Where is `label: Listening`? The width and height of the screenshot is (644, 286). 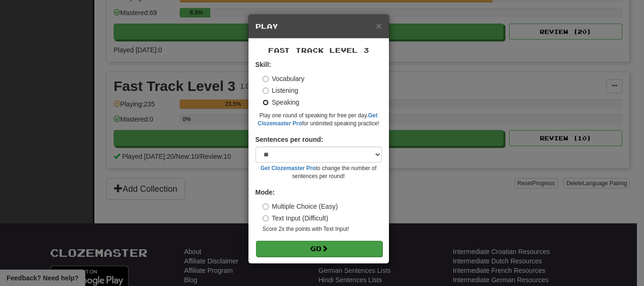
label: Listening is located at coordinates (281, 90).